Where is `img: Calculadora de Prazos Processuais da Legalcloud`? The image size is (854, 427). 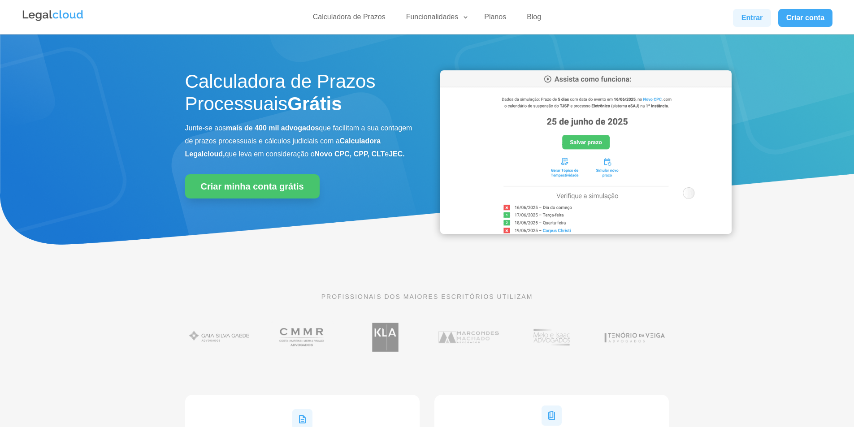 img: Calculadora de Prazos Processuais da Legalcloud is located at coordinates (586, 152).